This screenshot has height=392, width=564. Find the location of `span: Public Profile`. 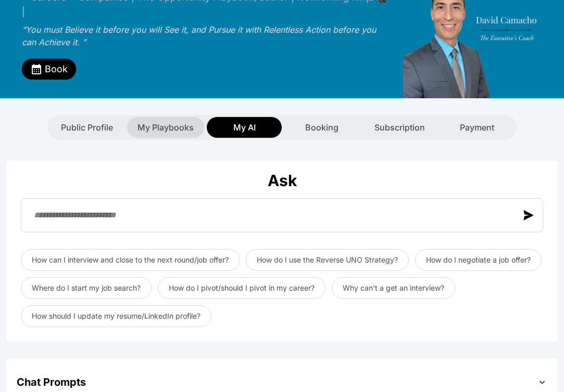

span: Public Profile is located at coordinates (87, 127).